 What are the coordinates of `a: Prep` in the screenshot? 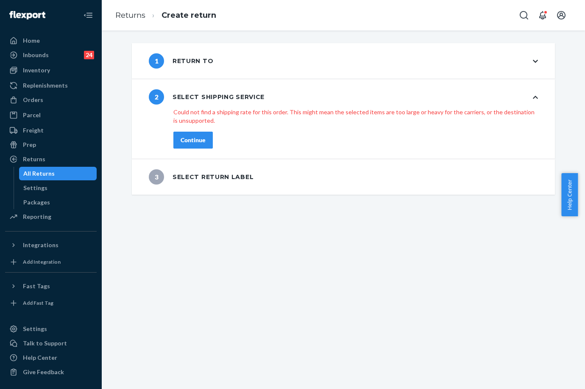 It's located at (51, 145).